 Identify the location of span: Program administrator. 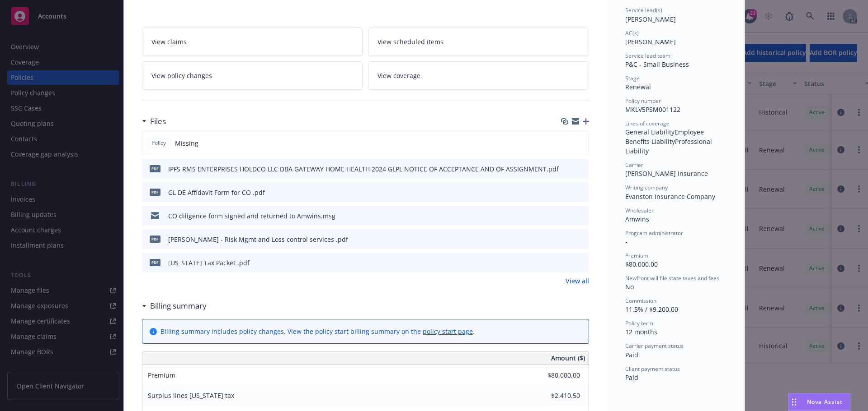
(654, 233).